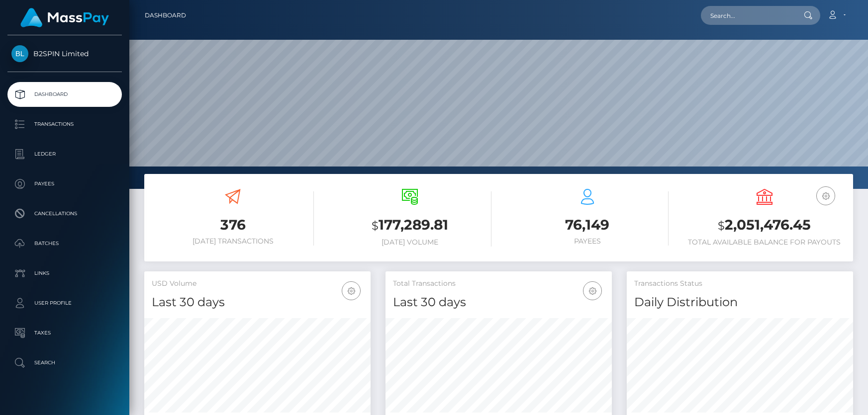  I want to click on p: User Profile, so click(65, 303).